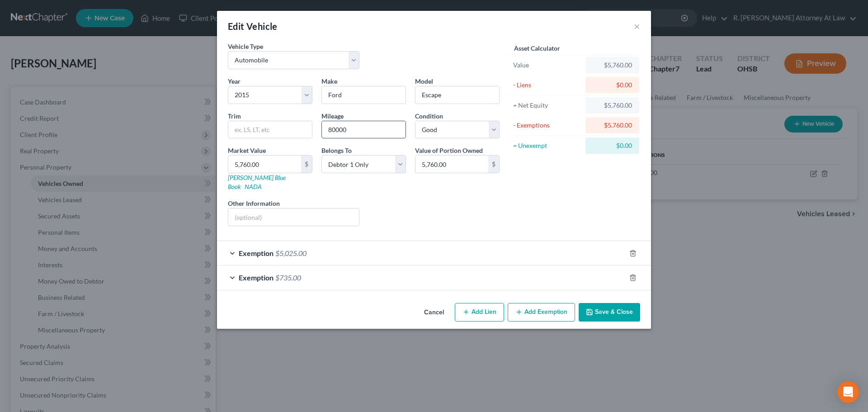 This screenshot has width=868, height=412. What do you see at coordinates (547, 105) in the screenshot?
I see `div: = Net Equity` at bounding box center [547, 105].